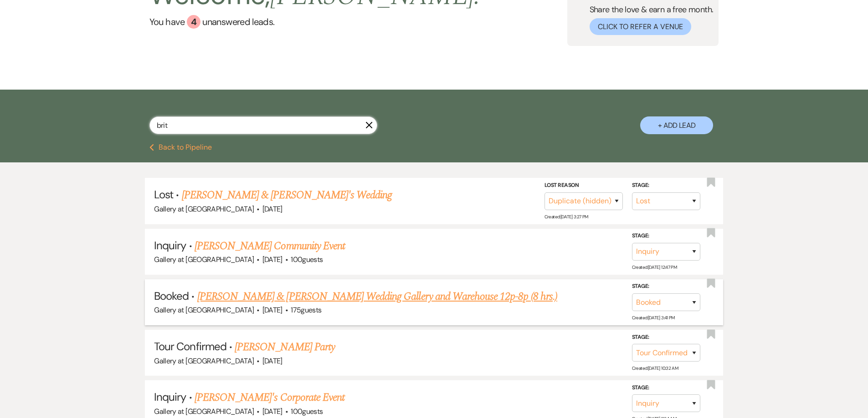 The height and width of the screenshot is (418, 868). I want to click on button: Click to Refer a Venue, so click(640, 26).